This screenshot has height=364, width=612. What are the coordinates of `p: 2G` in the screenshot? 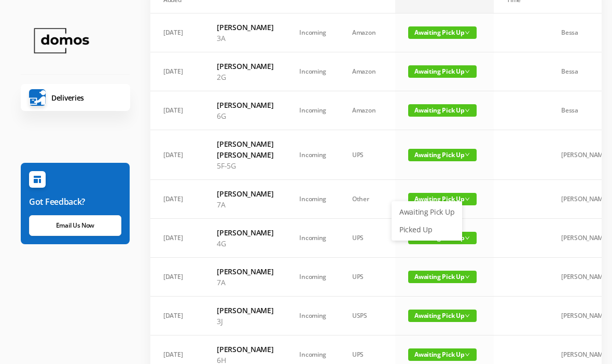 It's located at (245, 77).